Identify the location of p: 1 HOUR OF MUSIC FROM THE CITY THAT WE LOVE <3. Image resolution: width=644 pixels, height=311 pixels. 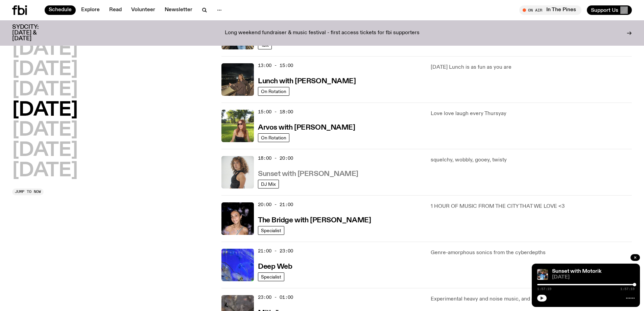
(531, 206).